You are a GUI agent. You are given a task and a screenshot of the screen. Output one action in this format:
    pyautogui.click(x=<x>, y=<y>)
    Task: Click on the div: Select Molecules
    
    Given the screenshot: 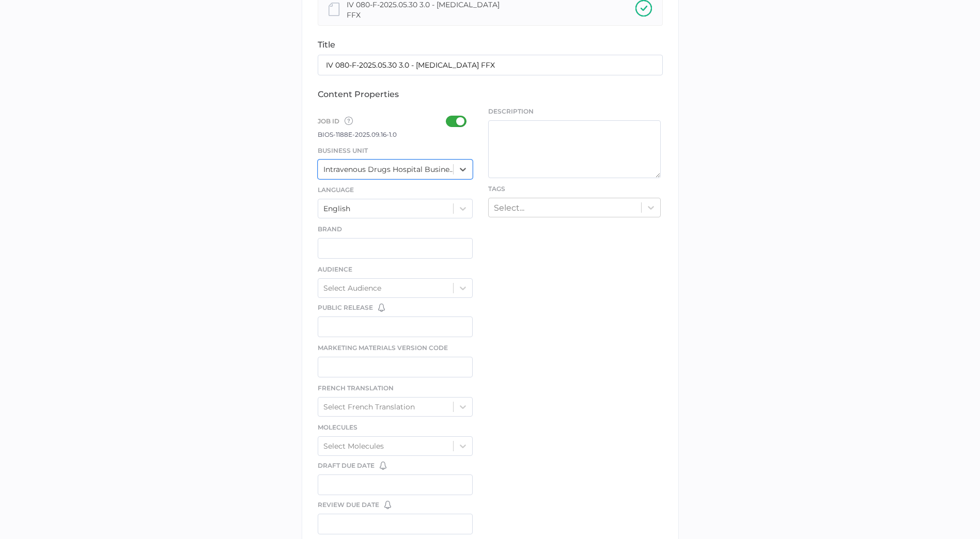 What is the action you would take?
    pyautogui.click(x=353, y=446)
    